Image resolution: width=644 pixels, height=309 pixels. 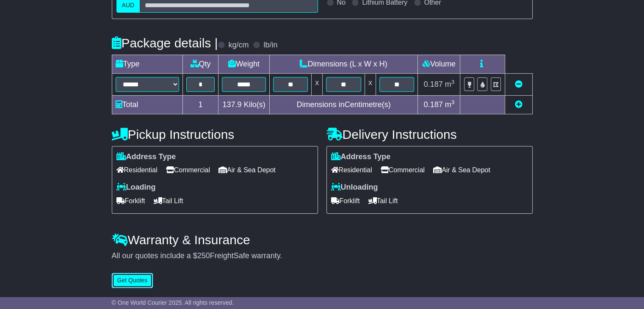 I want to click on td: Kilo(s), so click(x=244, y=105).